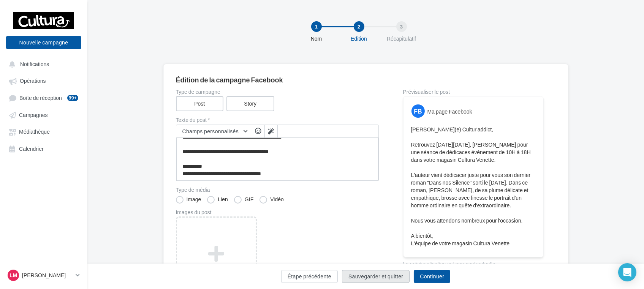 This screenshot has height=289, width=644. I want to click on span: Médiathèque, so click(34, 132).